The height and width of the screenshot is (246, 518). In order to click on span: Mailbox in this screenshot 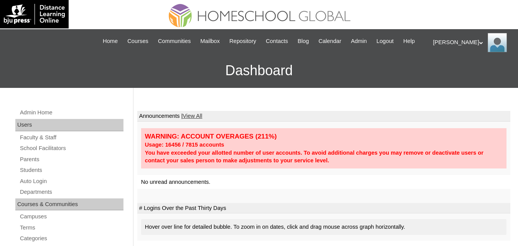, I will do `click(210, 41)`.